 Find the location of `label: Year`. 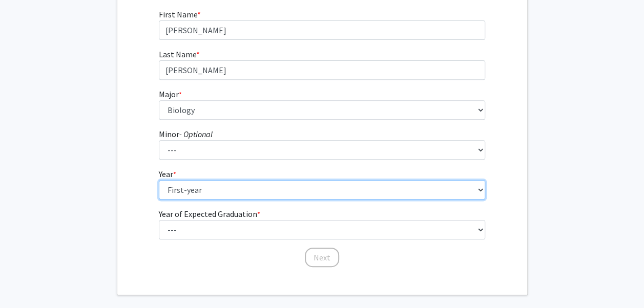

label: Year is located at coordinates (167, 174).